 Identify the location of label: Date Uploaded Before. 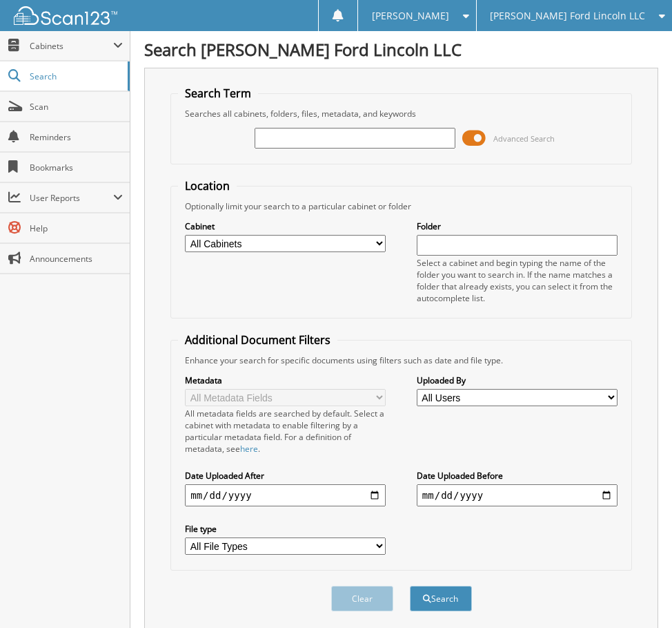
(517, 475).